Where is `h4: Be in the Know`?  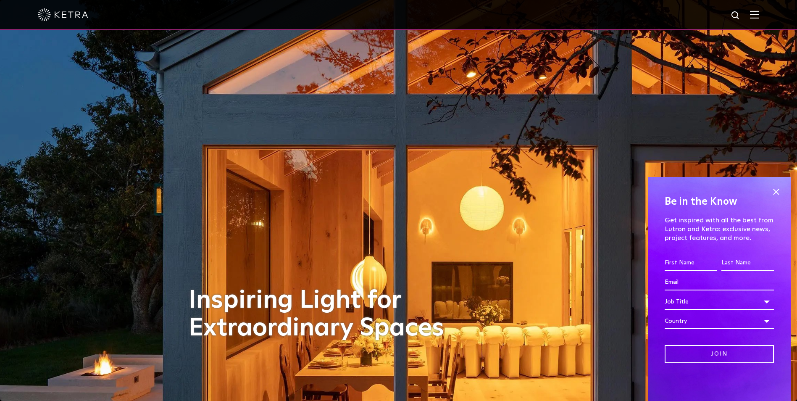 h4: Be in the Know is located at coordinates (719, 202).